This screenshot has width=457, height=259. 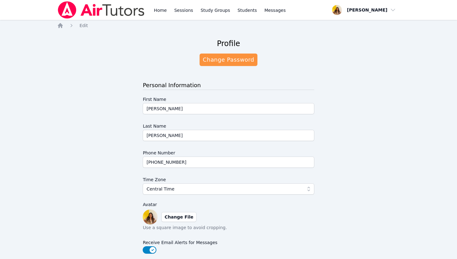 I want to click on h2: Profile, so click(x=228, y=43).